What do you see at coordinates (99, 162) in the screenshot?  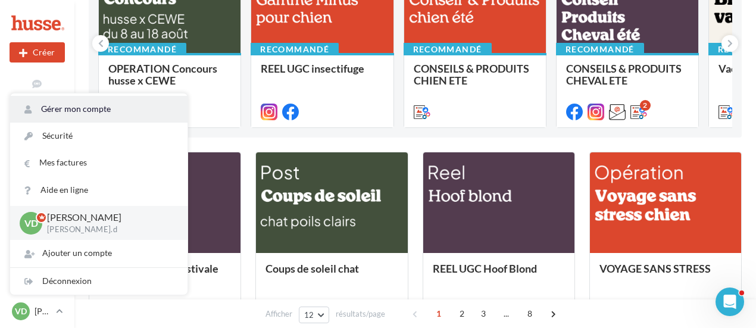 I see `a: Mes factures` at bounding box center [99, 162].